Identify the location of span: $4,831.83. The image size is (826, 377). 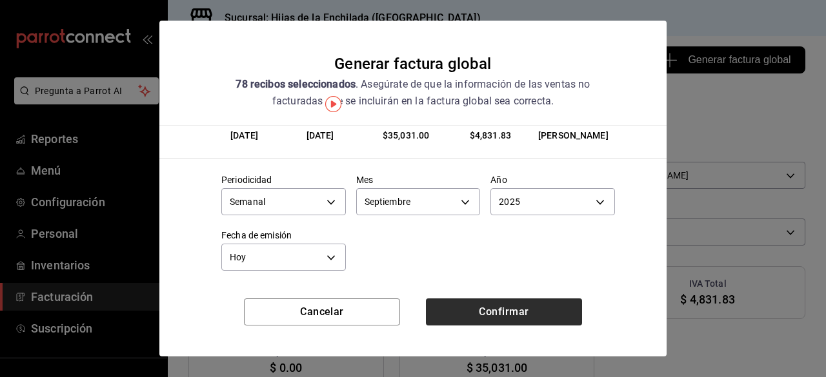
(490, 136).